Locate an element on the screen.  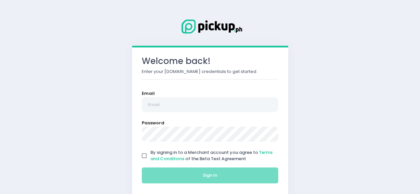
img: Logo is located at coordinates (210, 27).